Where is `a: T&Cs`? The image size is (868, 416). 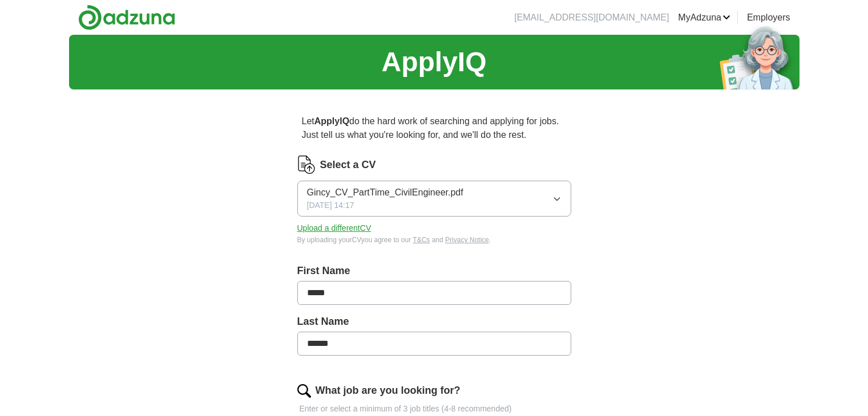
a: T&Cs is located at coordinates (421, 240).